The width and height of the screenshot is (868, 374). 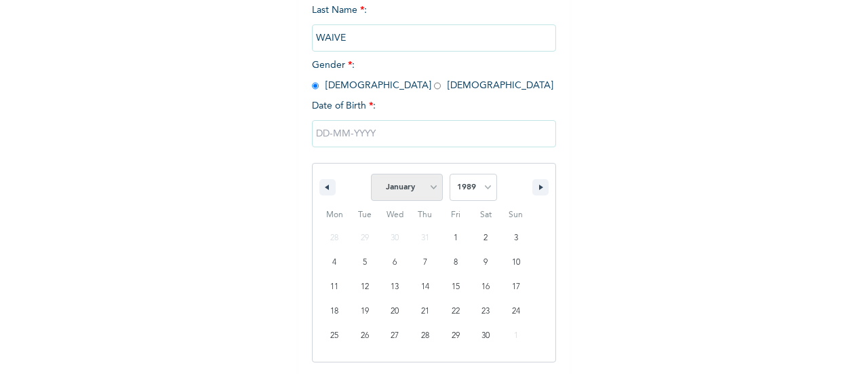 What do you see at coordinates (334, 312) in the screenshot?
I see `button: 18` at bounding box center [334, 312].